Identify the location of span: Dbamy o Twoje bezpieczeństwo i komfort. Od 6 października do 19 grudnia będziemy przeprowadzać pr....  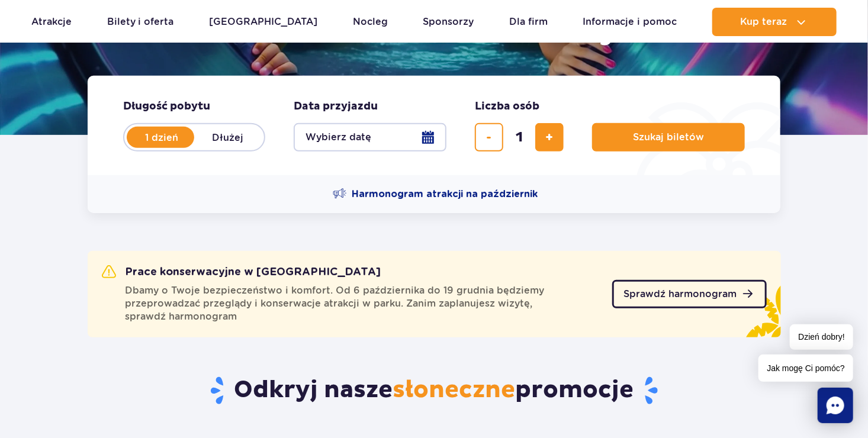
(362, 304).